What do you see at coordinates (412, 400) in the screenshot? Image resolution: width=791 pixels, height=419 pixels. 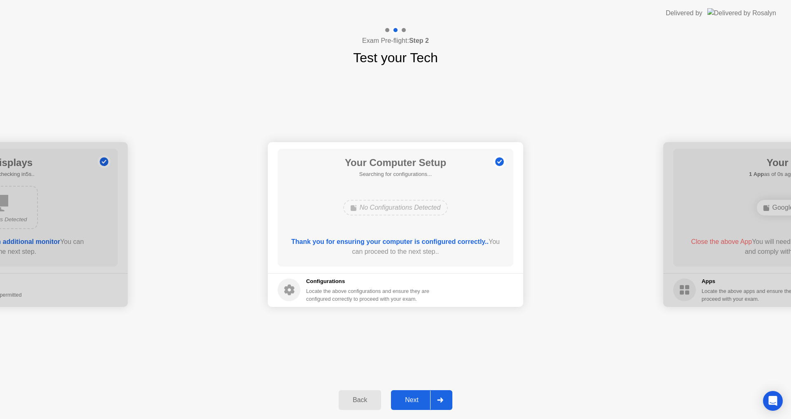 I see `div: Next` at bounding box center [412, 400].